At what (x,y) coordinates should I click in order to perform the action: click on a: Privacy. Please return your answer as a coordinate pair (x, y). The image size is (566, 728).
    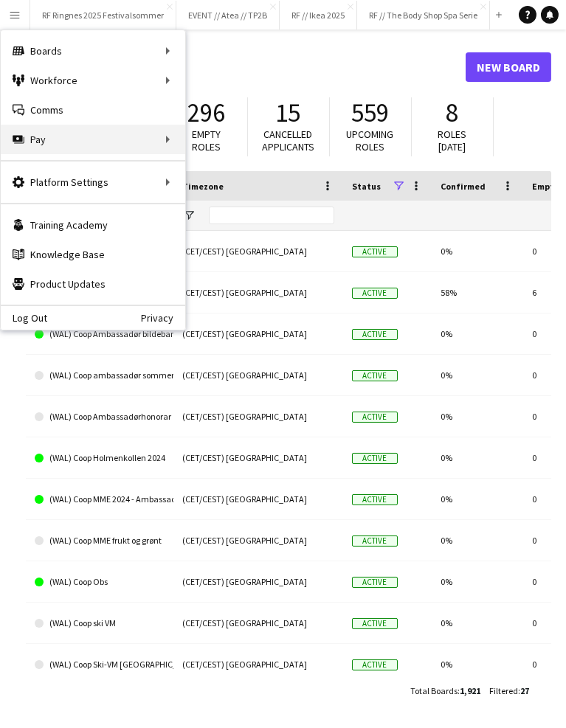
    Looking at the image, I should click on (163, 318).